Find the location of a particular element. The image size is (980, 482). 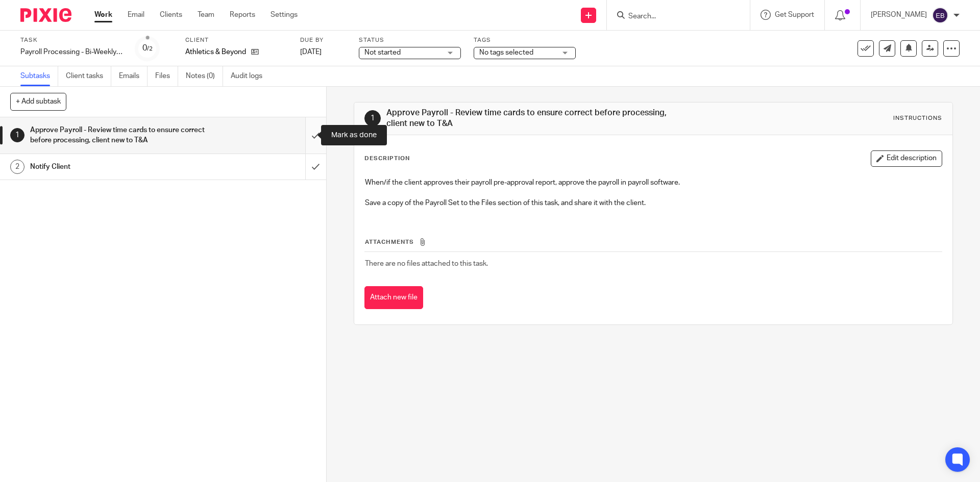

a: Audit logs is located at coordinates (250, 76).